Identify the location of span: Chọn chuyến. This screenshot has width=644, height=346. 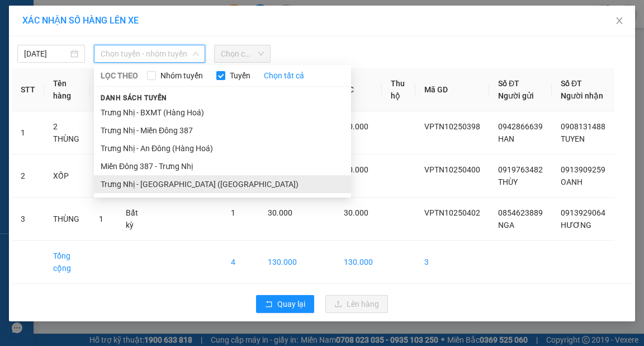
(242, 53).